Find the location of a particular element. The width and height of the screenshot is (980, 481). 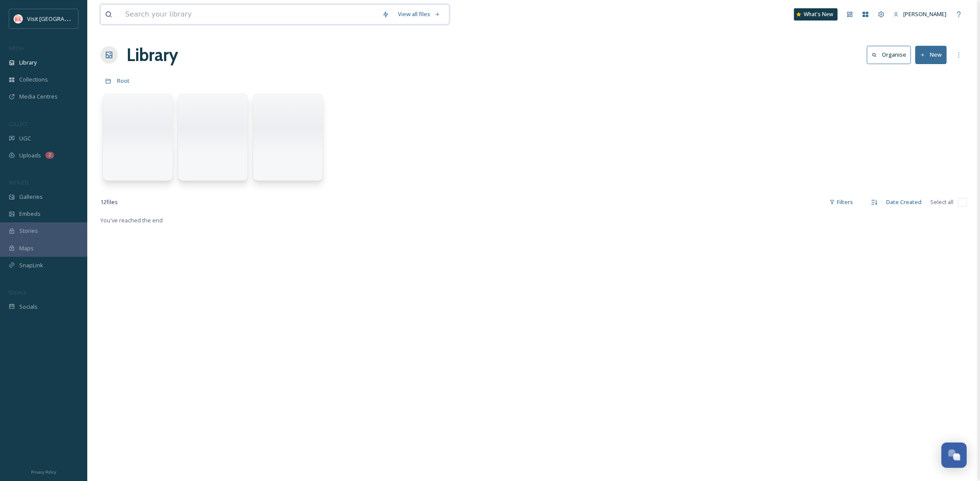

a: Root is located at coordinates (123, 81).